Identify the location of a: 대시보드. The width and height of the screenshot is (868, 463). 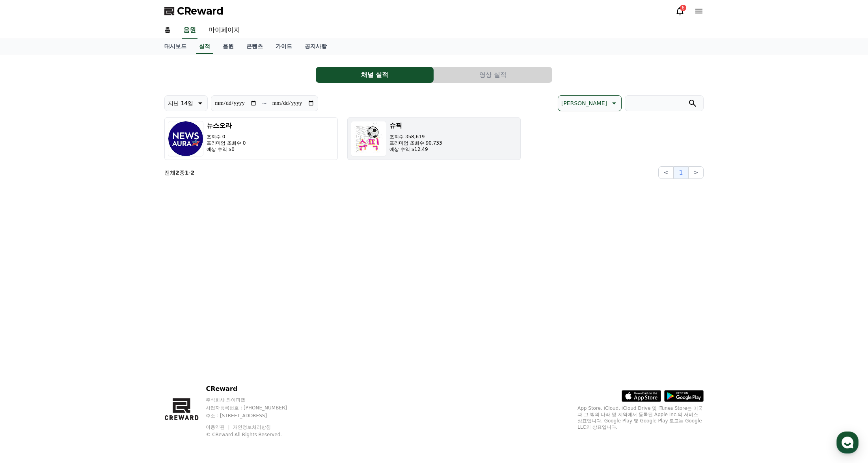
(176, 46).